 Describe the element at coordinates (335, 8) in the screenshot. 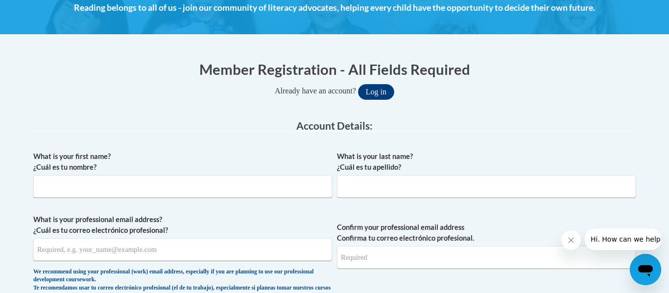

I see `h4: Reading belongs to all of us - join our community of literacy advocates, helping every child have...` at that location.